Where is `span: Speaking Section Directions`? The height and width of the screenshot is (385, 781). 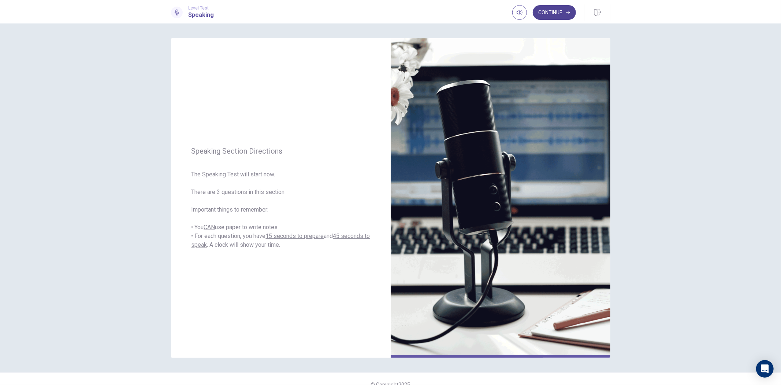 span: Speaking Section Directions is located at coordinates (281, 151).